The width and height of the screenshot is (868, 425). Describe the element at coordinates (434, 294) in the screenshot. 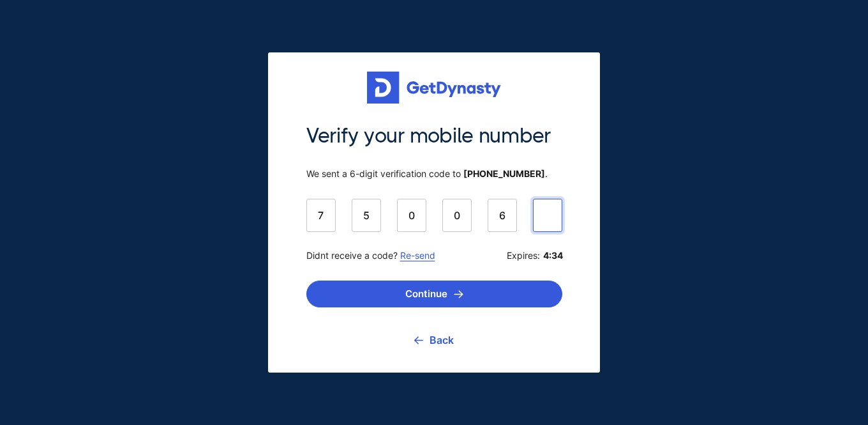

I see `button: Continue` at that location.